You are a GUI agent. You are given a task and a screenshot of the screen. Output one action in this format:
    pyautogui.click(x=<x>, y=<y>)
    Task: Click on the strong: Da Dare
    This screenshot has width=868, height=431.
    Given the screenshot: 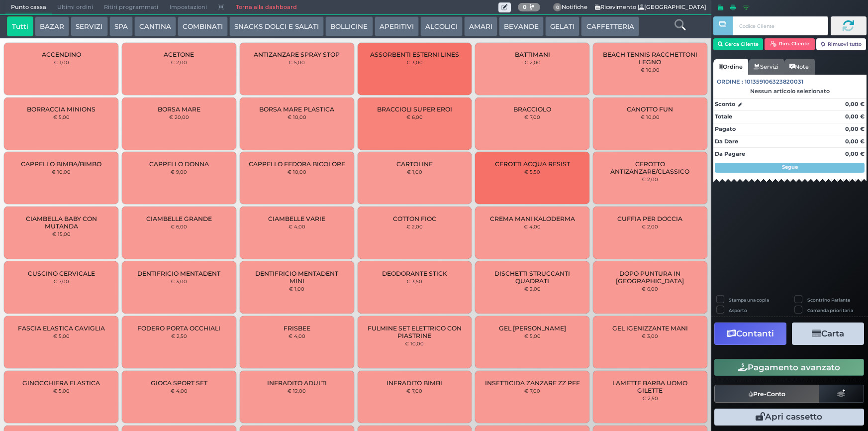 What is the action you would take?
    pyautogui.click(x=726, y=141)
    